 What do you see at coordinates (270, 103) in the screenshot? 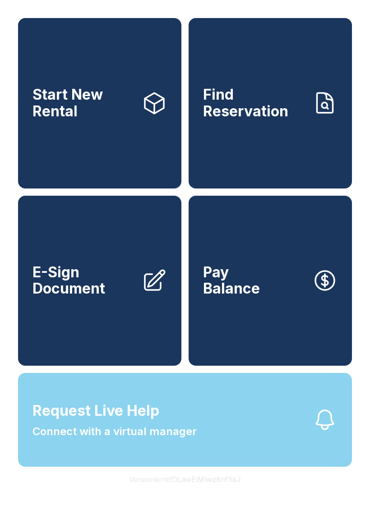
I see `a: Find Reservation` at bounding box center [270, 103].